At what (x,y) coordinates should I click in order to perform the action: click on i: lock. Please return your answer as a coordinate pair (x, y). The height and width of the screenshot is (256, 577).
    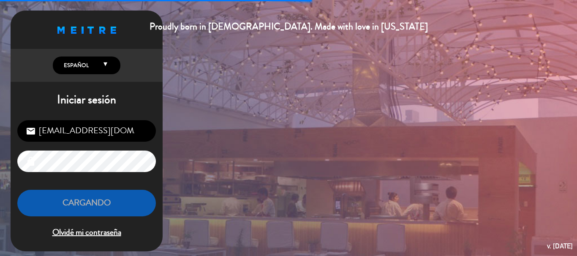
    Looking at the image, I should click on (31, 162).